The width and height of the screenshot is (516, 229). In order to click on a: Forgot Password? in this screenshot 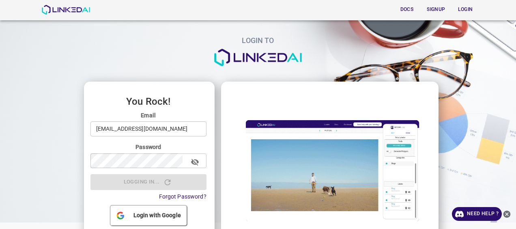, I will do `click(182, 196)`.